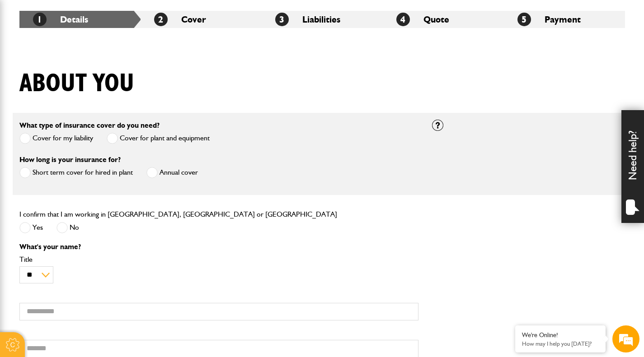 The height and width of the screenshot is (357, 644). Describe the element at coordinates (282, 19) in the screenshot. I see `span: 3` at that location.